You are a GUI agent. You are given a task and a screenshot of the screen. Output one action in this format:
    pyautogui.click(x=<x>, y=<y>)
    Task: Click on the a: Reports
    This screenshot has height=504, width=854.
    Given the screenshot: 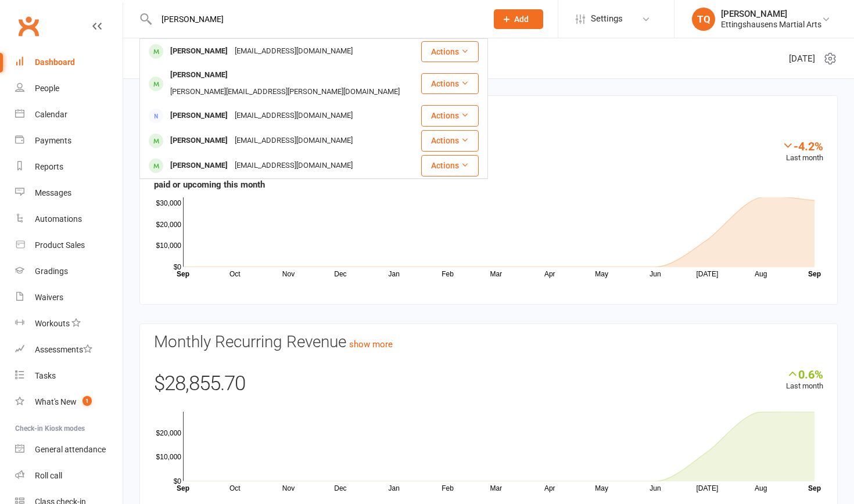 What is the action you would take?
    pyautogui.click(x=68, y=167)
    